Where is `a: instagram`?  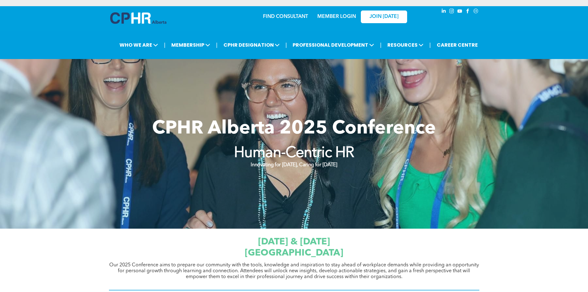 a: instagram is located at coordinates (452, 12).